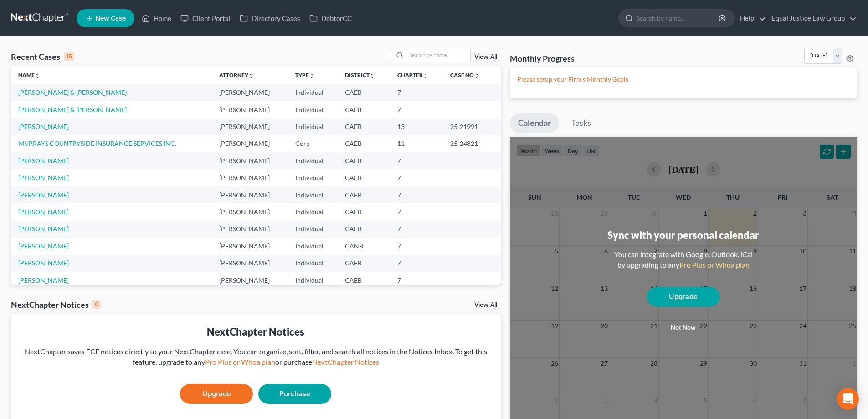 The width and height of the screenshot is (868, 419). What do you see at coordinates (255, 357) in the screenshot?
I see `div: NextChapter saves ECF notices directly to your NextChapter case. You can organize, sort, filter, ...` at bounding box center [255, 357].